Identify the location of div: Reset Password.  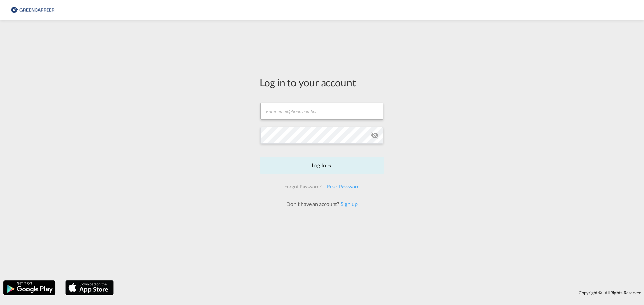
(343, 187).